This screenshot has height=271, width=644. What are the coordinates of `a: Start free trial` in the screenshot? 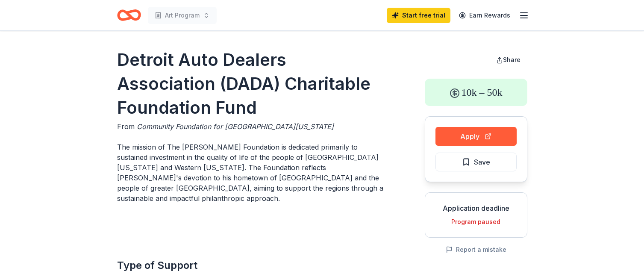 It's located at (418, 15).